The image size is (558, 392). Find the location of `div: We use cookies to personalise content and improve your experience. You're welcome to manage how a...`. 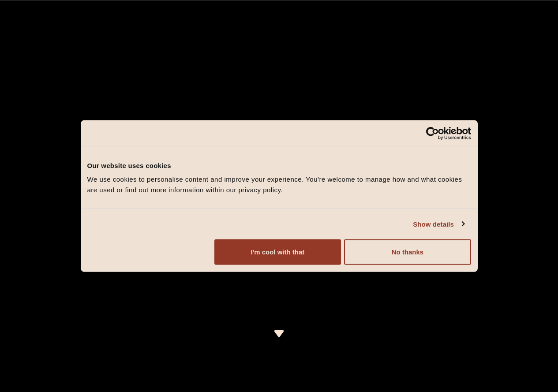

div: We use cookies to personalise content and improve your experience. You're welcome to manage how a... is located at coordinates (279, 185).